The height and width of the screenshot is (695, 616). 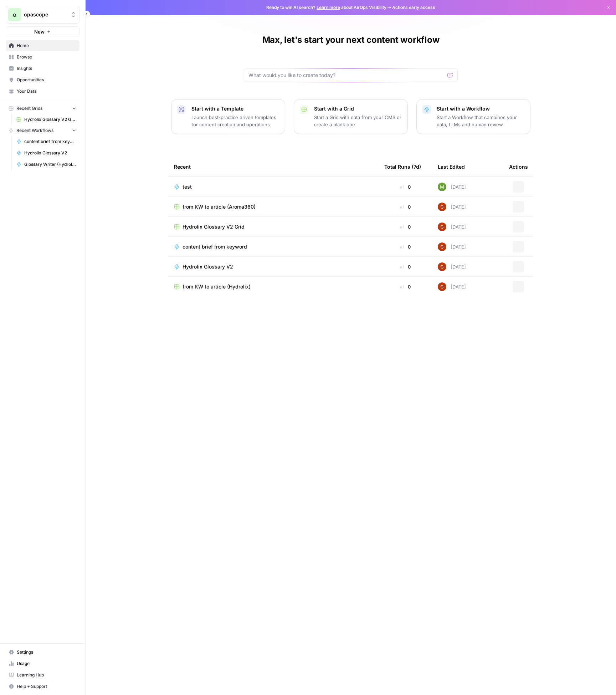 What do you see at coordinates (358, 121) in the screenshot?
I see `p: Start a Grid with data from your CMS or create a blank one` at bounding box center [358, 121].